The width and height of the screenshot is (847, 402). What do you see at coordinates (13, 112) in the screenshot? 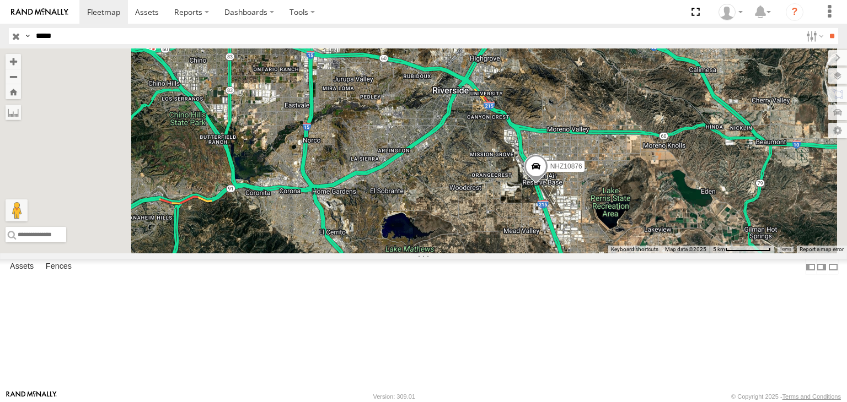
I see `label: Measure` at bounding box center [13, 112].